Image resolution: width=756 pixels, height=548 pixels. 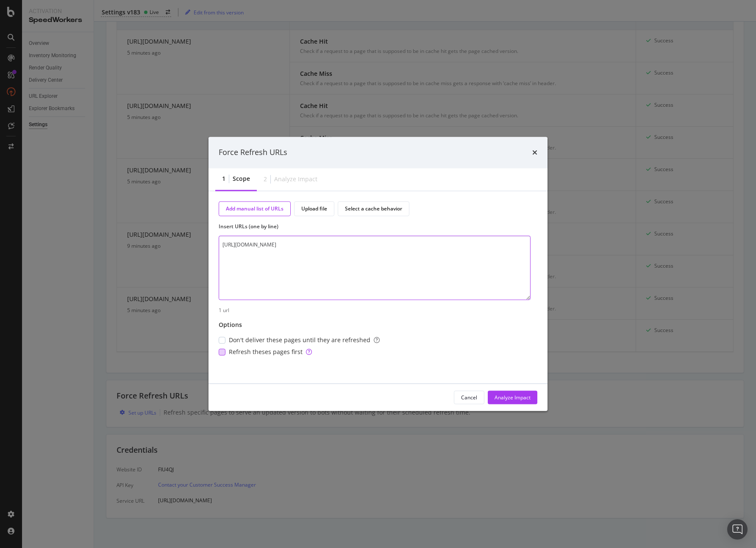 I want to click on div: 1 url, so click(x=378, y=310).